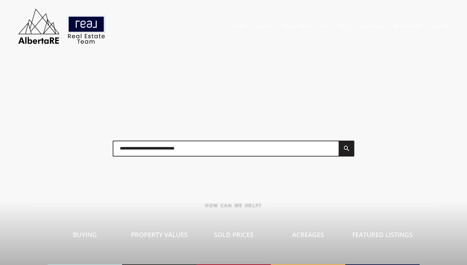 The height and width of the screenshot is (265, 467). Describe the element at coordinates (297, 26) in the screenshot. I see `a: Sold Data` at that location.